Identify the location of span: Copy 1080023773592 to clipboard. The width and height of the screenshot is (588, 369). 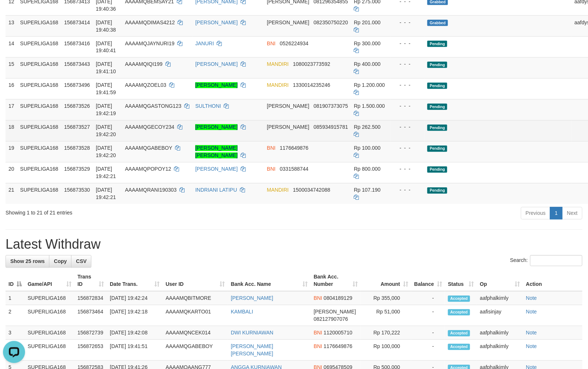
(311, 65).